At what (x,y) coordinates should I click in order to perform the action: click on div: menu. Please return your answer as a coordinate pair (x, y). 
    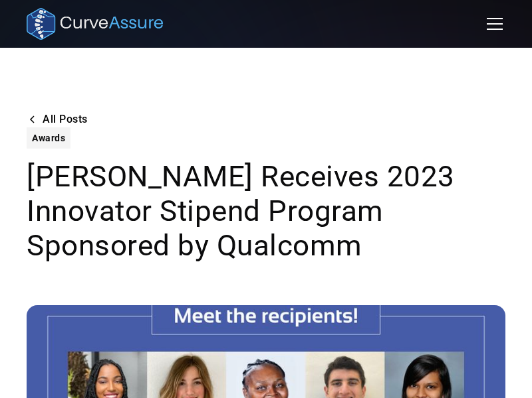
    Looking at the image, I should click on (492, 24).